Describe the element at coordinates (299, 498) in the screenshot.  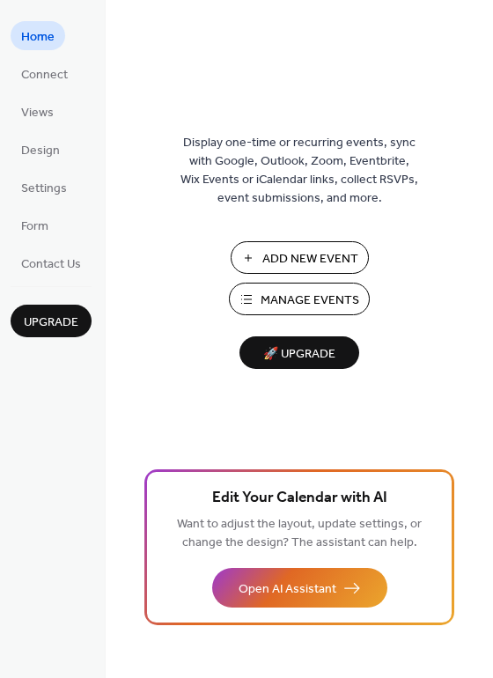
I see `span: Edit Your Calendar with AI` at that location.